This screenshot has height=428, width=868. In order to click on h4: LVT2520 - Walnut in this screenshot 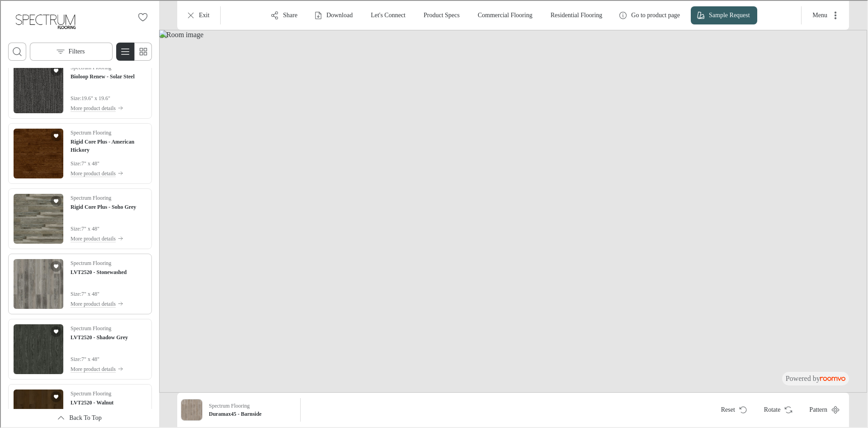, I will do `click(91, 401)`.